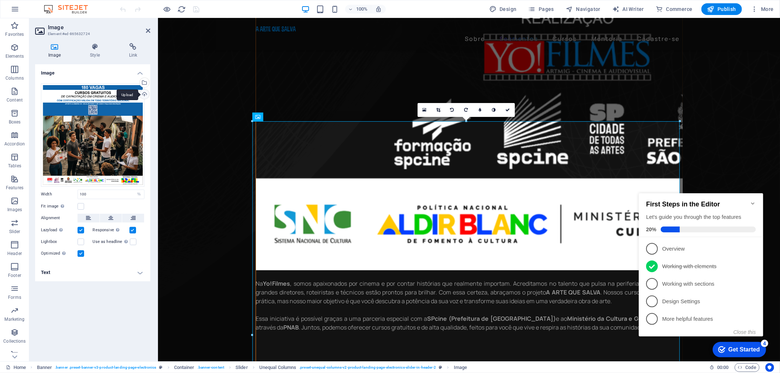 This screenshot has width=780, height=373. What do you see at coordinates (508, 110) in the screenshot?
I see `a: Confirm ( Ctrl ⏎ )` at bounding box center [508, 110].